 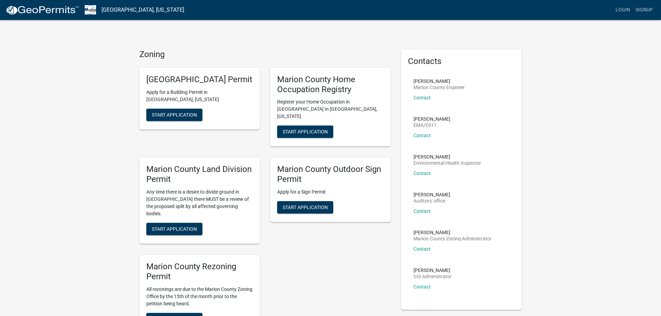 What do you see at coordinates (432, 277) in the screenshot?
I see `p: GIS Administrator` at bounding box center [432, 277].